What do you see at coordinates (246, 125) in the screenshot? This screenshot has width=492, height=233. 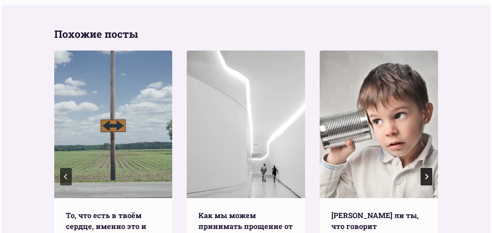 I see `a: Kак мы можем принимать прощение от Бога` at bounding box center [246, 125].